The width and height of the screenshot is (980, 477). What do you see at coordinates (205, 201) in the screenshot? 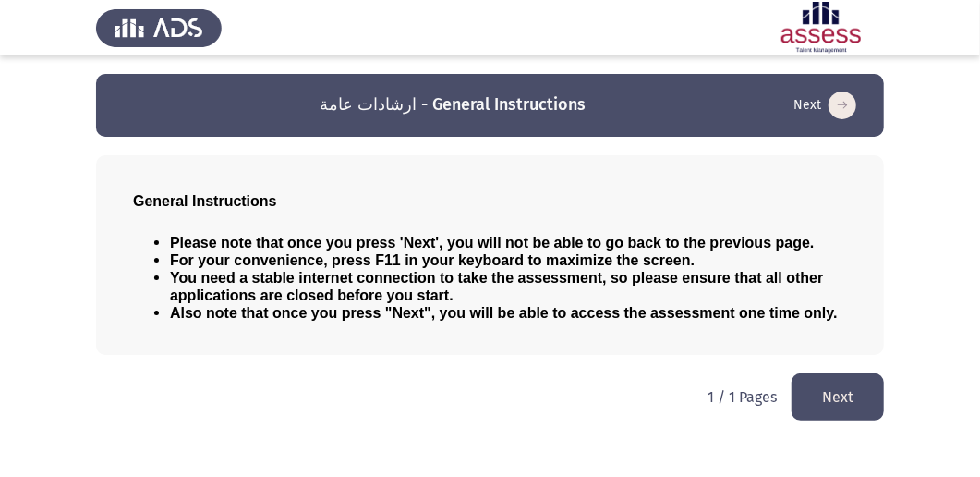
I see `span: General Instructions` at bounding box center [205, 201].